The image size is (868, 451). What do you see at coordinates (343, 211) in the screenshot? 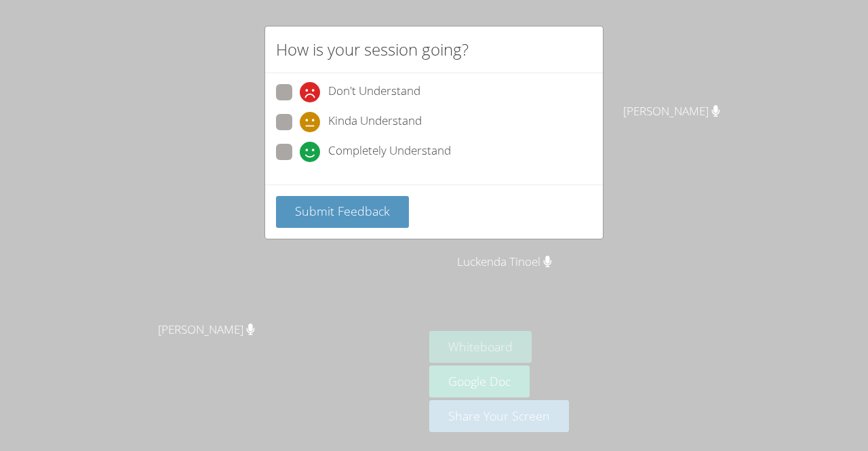
I see `span: Submit Feedback` at bounding box center [343, 211].